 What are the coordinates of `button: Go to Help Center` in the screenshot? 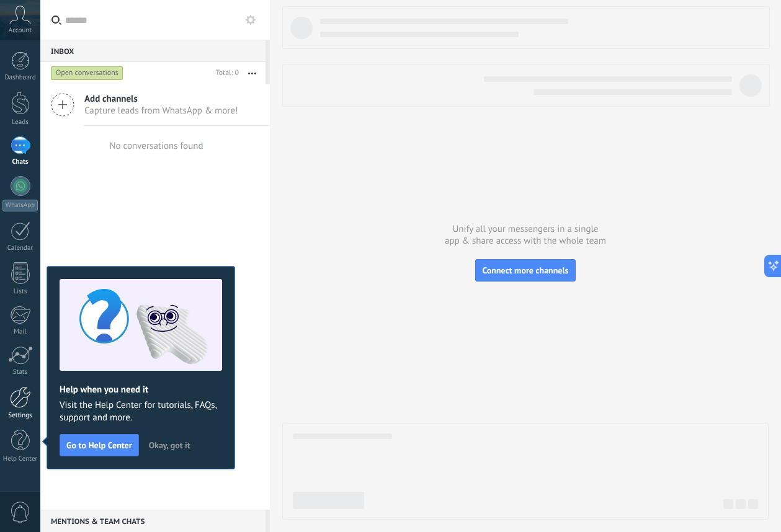 It's located at (100, 445).